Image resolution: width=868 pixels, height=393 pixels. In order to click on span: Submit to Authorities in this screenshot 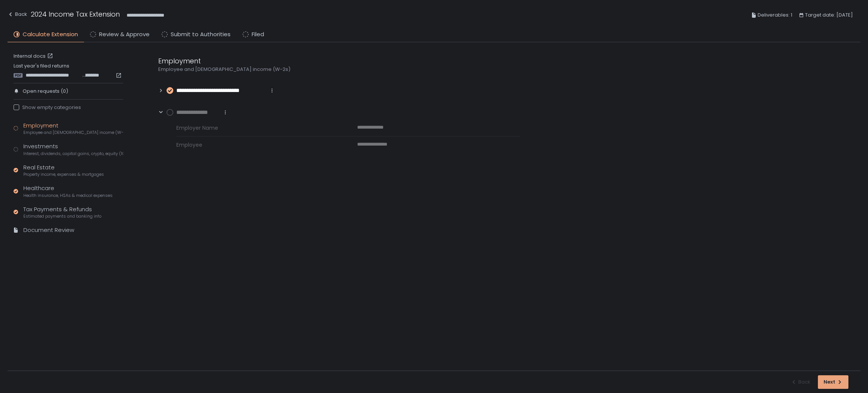, I will do `click(201, 35)`.